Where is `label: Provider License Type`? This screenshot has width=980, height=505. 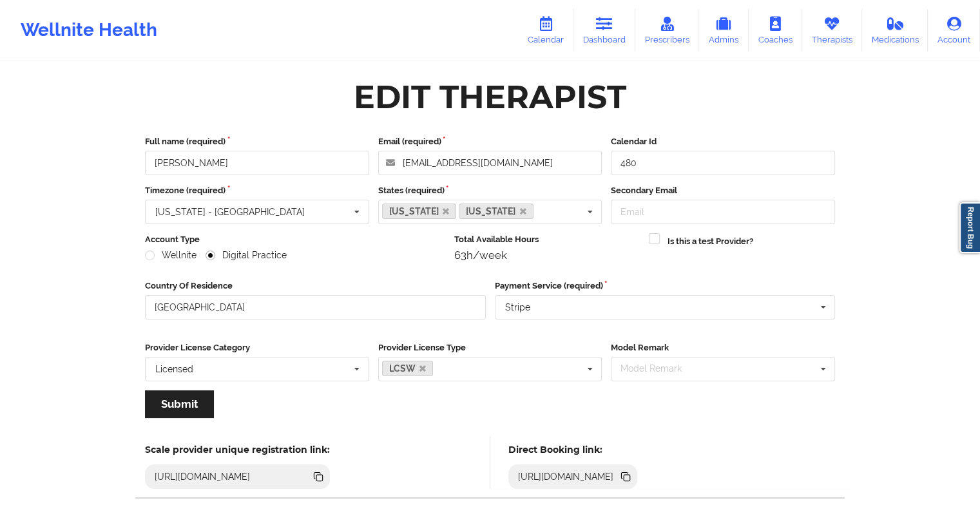 label: Provider License Type is located at coordinates (490, 348).